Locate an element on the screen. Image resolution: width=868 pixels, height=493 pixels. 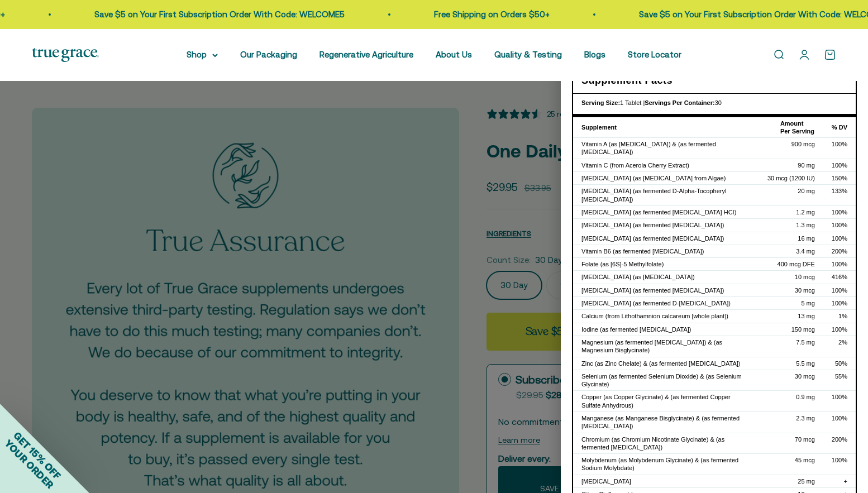
summary: Shop is located at coordinates (202, 55).